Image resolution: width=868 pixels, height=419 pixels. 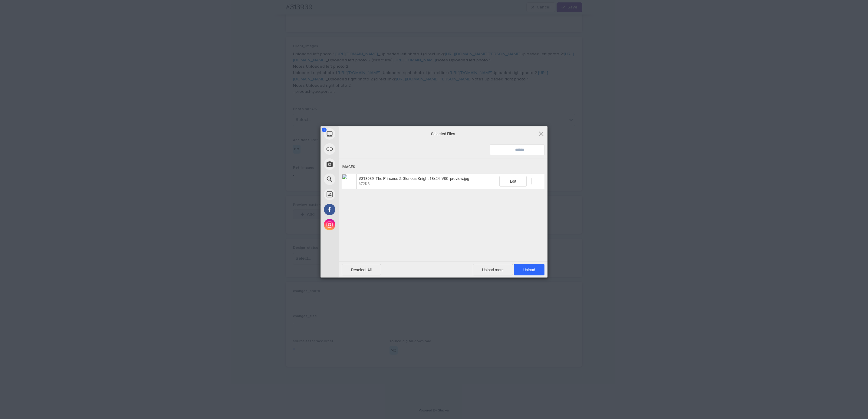 What do you see at coordinates (364, 184) in the screenshot?
I see `span: 672KB` at bounding box center [364, 184].